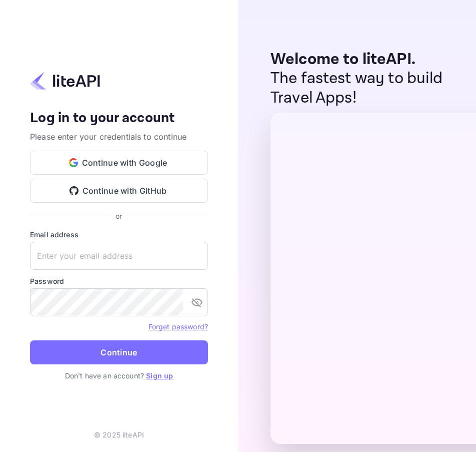 The height and width of the screenshot is (452, 476). What do you see at coordinates (178, 326) in the screenshot?
I see `a: Forget password?` at bounding box center [178, 326].